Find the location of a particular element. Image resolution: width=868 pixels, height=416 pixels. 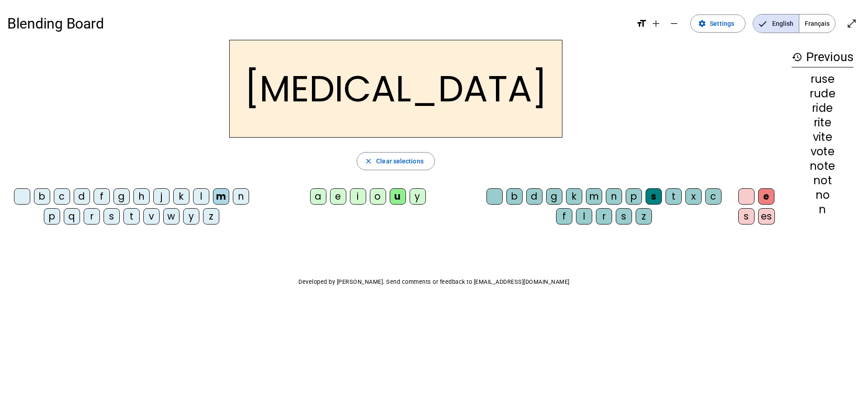

div: o is located at coordinates (378, 196).